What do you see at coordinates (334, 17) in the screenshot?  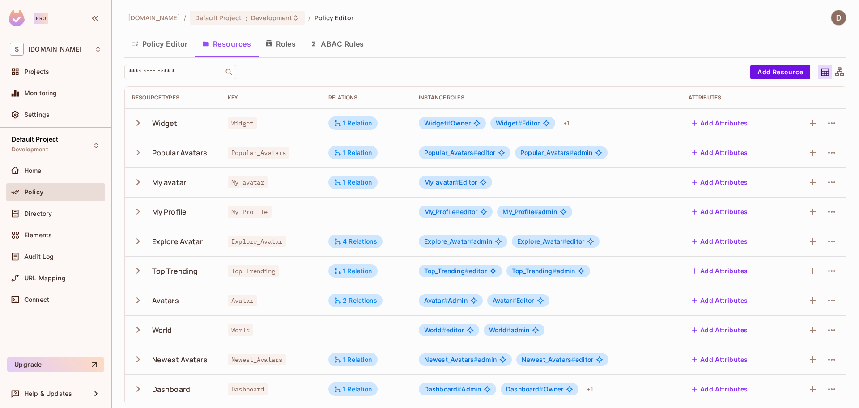 I see `span: Policy Editor` at bounding box center [334, 17].